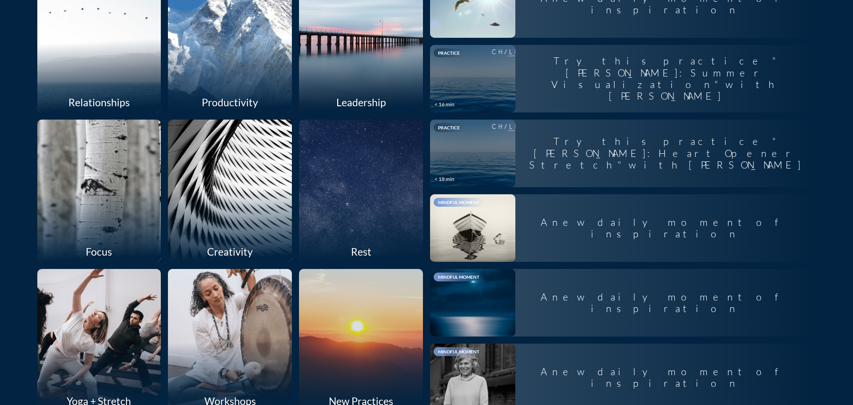  I want to click on div: Rest, so click(361, 251).